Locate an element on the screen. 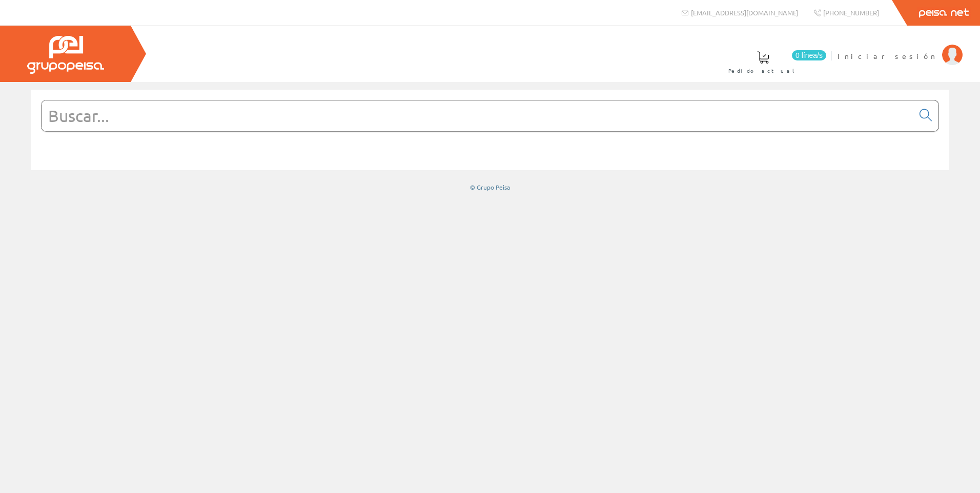  span: 0 línea/s is located at coordinates (808, 55).